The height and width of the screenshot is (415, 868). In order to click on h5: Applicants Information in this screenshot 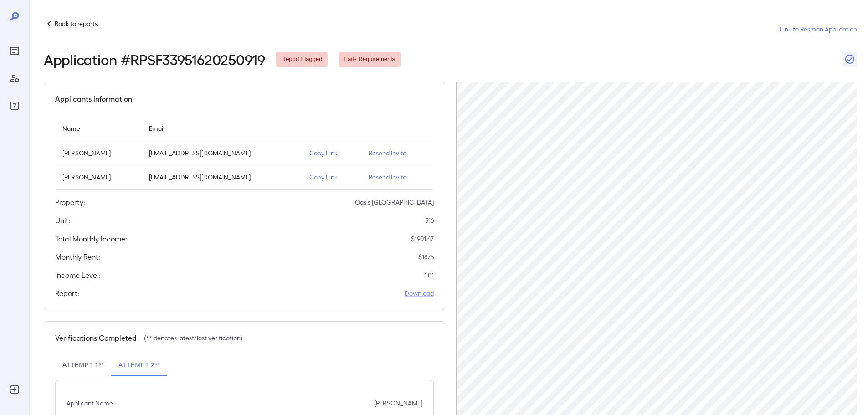, I will do `click(93, 99)`.